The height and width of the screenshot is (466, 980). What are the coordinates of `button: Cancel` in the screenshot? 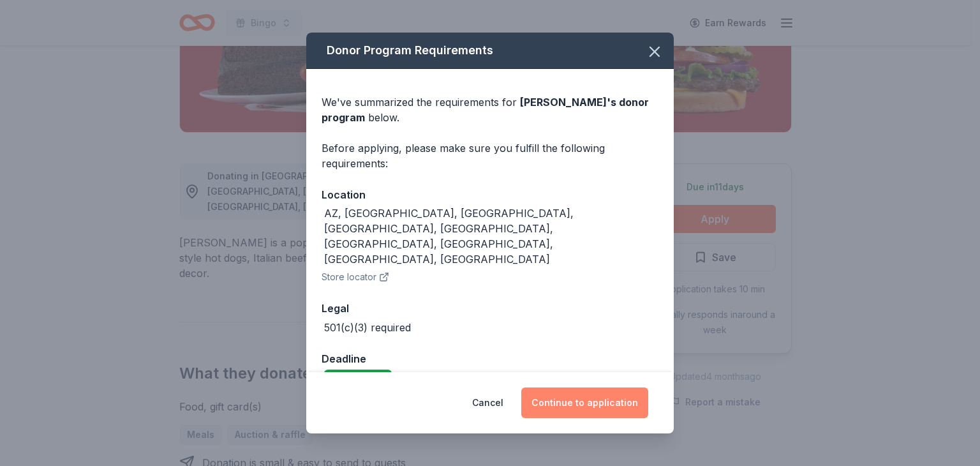 It's located at (488, 403).